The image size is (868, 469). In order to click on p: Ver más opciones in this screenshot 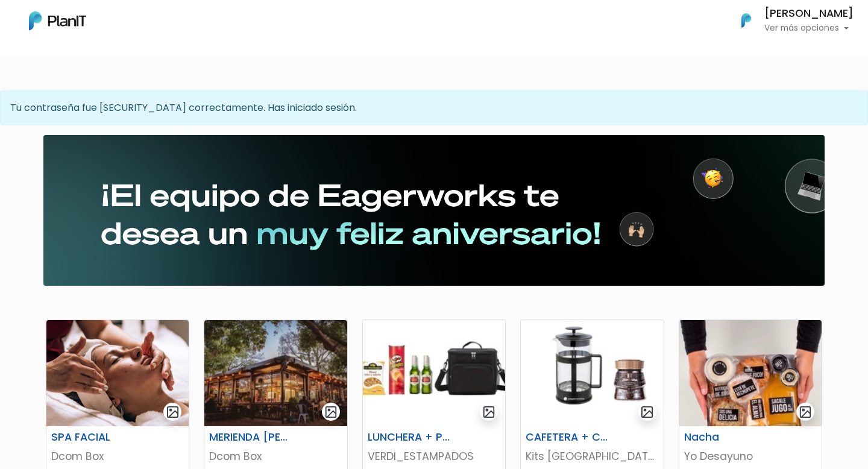, I will do `click(809, 29)`.